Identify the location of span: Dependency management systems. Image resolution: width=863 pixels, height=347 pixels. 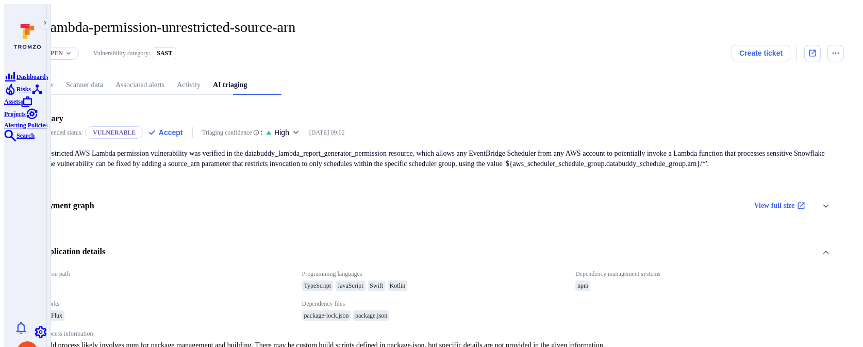
(705, 274).